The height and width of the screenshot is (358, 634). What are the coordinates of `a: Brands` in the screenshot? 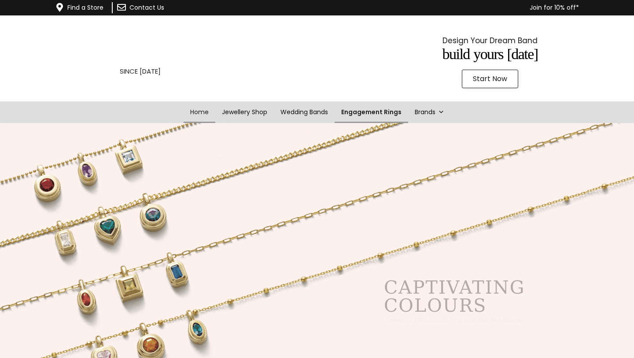 It's located at (429, 112).